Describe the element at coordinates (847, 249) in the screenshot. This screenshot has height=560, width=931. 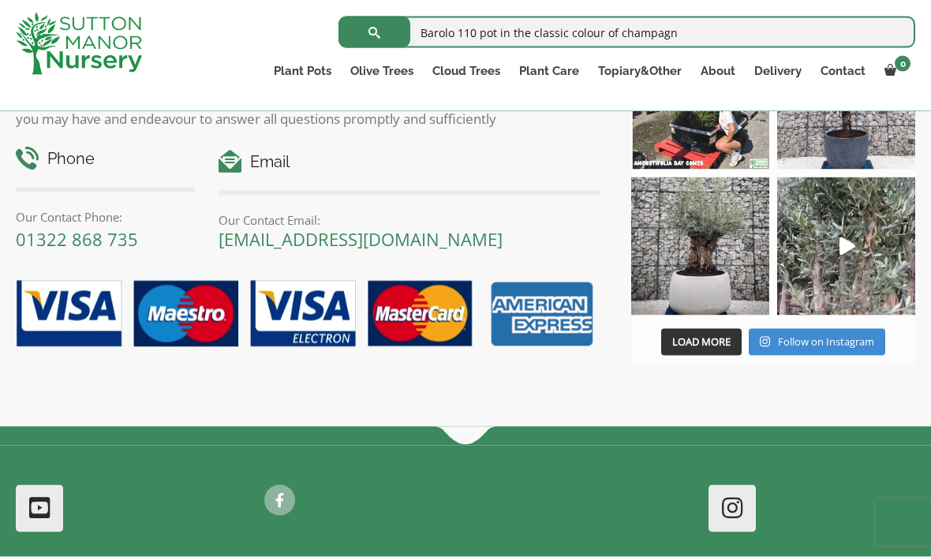
I see `svg: Play` at that location.